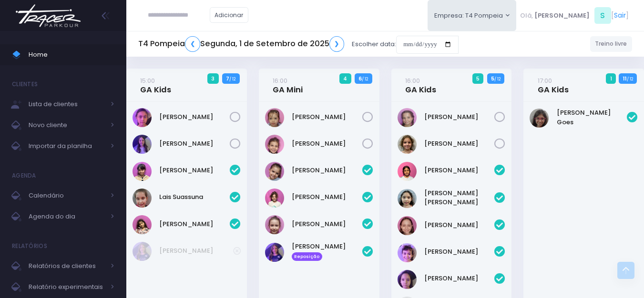 The image size is (644, 298). What do you see at coordinates (603, 15) in the screenshot?
I see `span: S` at bounding box center [603, 15].